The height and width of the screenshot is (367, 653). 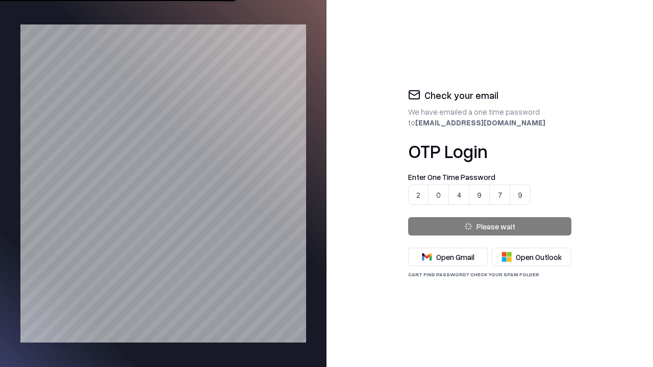 I want to click on div: We have emailed a one time password to, so click(x=489, y=117).